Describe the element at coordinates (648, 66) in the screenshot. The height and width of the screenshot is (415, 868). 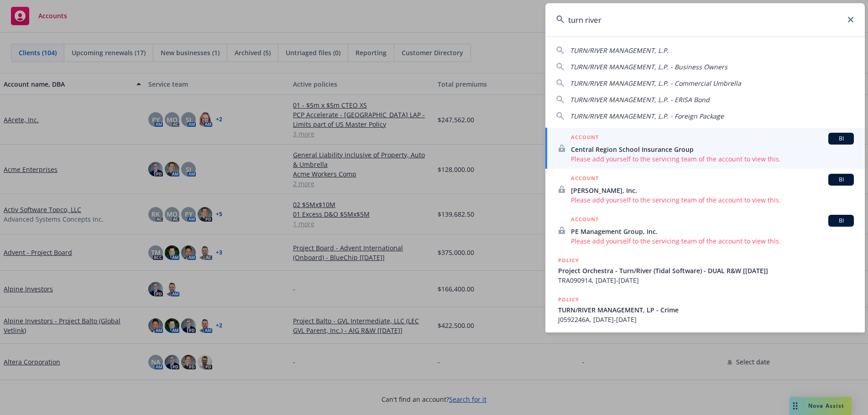
I see `span: TURN/RIVER MANAGEMENT, L.P. - Business Owners` at that location.